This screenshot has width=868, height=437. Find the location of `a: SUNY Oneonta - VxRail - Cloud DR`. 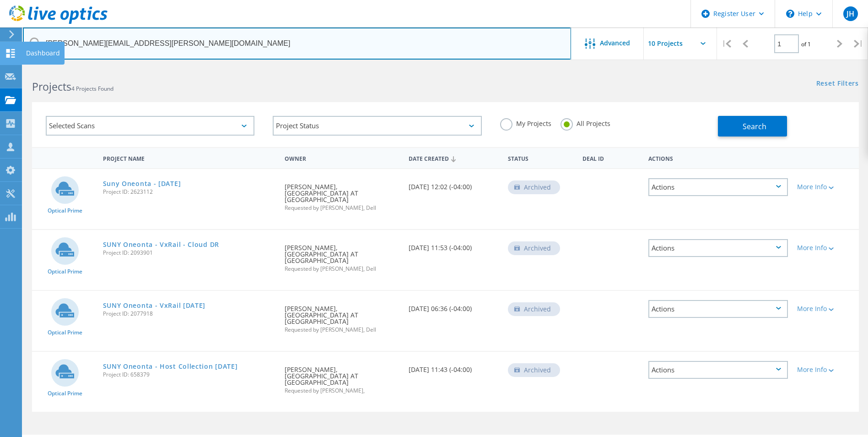

a: SUNY Oneonta - VxRail - Cloud DR is located at coordinates (161, 245).